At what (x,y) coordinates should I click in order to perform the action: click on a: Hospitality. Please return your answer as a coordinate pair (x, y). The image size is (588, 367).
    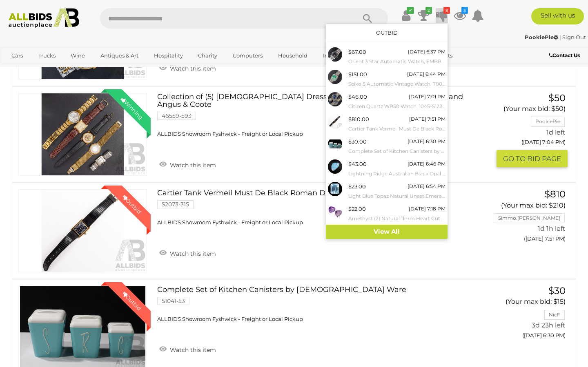
    Looking at the image, I should click on (168, 55).